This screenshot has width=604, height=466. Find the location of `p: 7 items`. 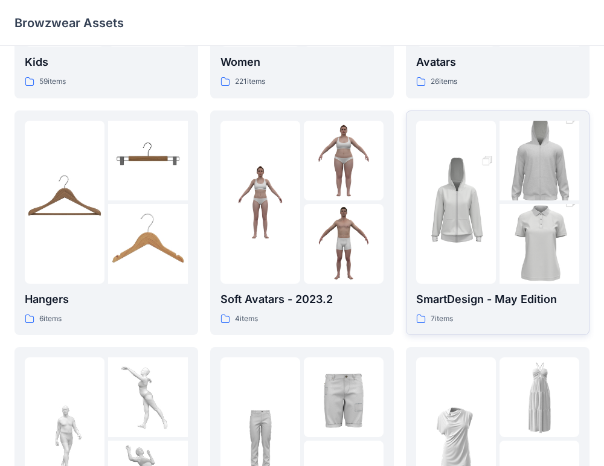

p: 7 items is located at coordinates (442, 319).